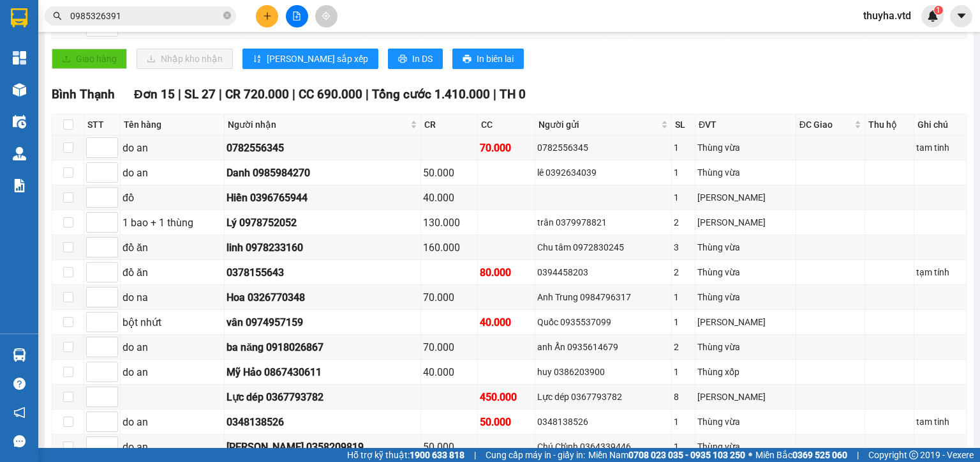 This screenshot has height=462, width=980. Describe the element at coordinates (172, 197) in the screenshot. I see `div: đồ` at that location.